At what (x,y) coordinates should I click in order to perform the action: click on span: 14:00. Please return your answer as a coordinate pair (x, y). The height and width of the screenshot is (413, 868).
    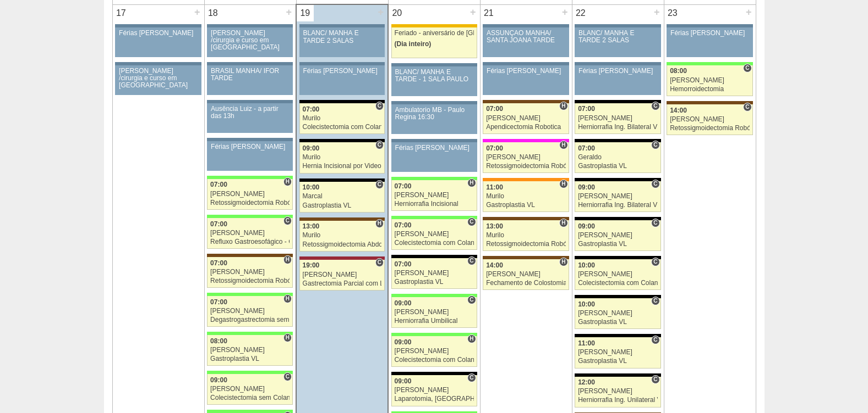
    Looking at the image, I should click on (494, 265).